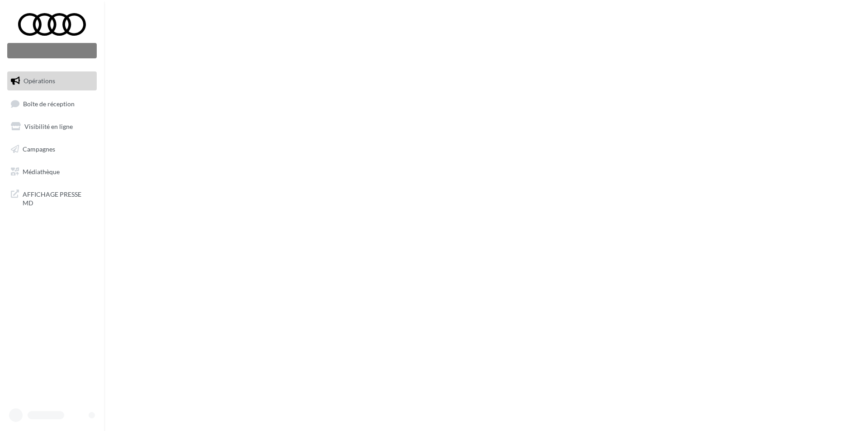  What do you see at coordinates (39, 81) in the screenshot?
I see `span: Opérations` at bounding box center [39, 81].